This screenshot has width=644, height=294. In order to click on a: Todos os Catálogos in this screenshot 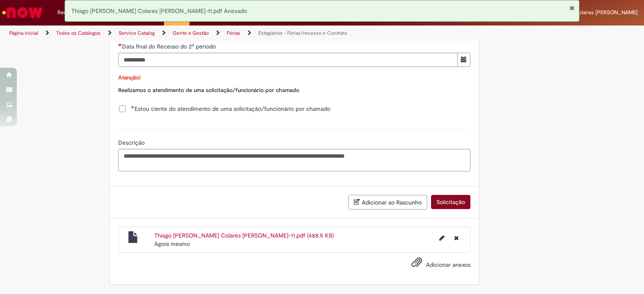, I will do `click(78, 33)`.